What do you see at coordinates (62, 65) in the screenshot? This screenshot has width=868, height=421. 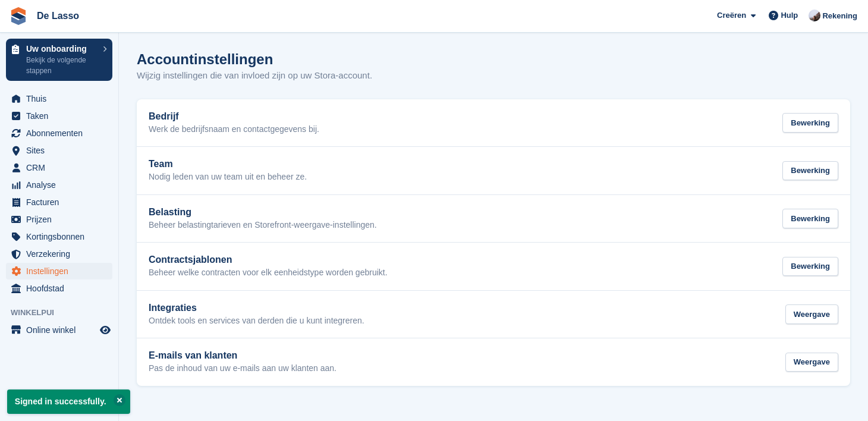 I see `p: Bekijk de volgende stappen` at bounding box center [62, 65].